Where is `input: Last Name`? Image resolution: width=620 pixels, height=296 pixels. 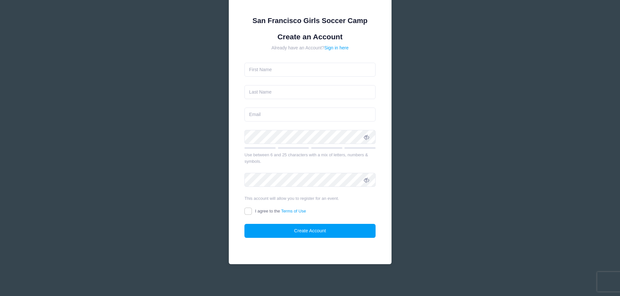
input: Last Name is located at coordinates (310, 92).